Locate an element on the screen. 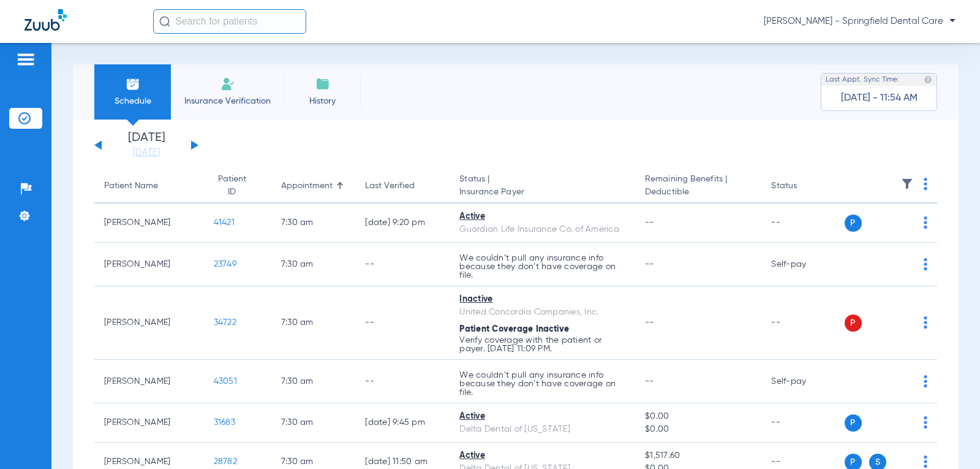 This screenshot has width=980, height=469. span: 34722 is located at coordinates (225, 322).